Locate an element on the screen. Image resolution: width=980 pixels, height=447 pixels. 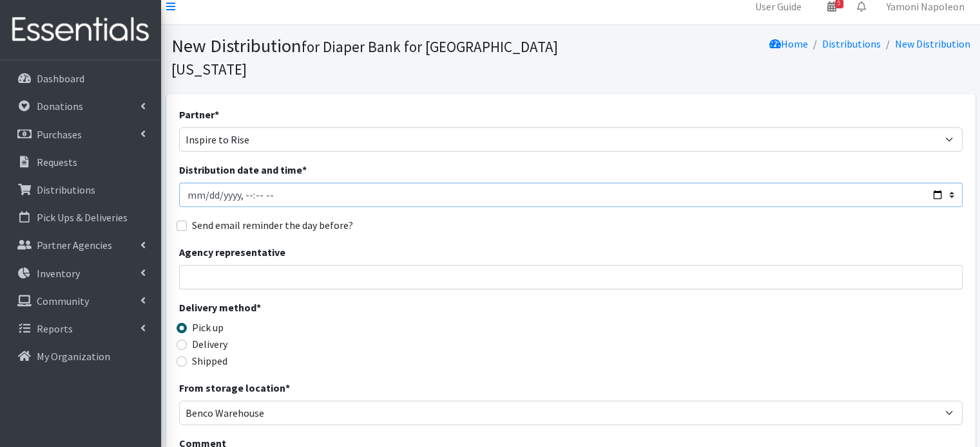
label: Partner is located at coordinates (199, 115).